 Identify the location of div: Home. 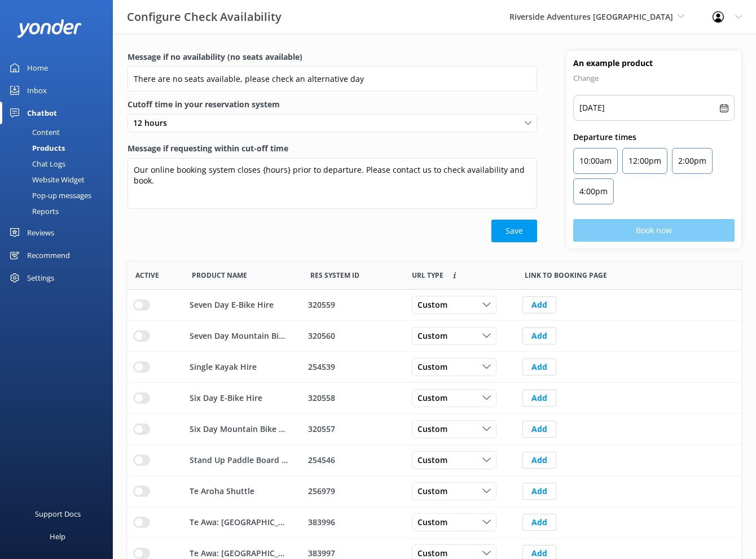
(37, 68).